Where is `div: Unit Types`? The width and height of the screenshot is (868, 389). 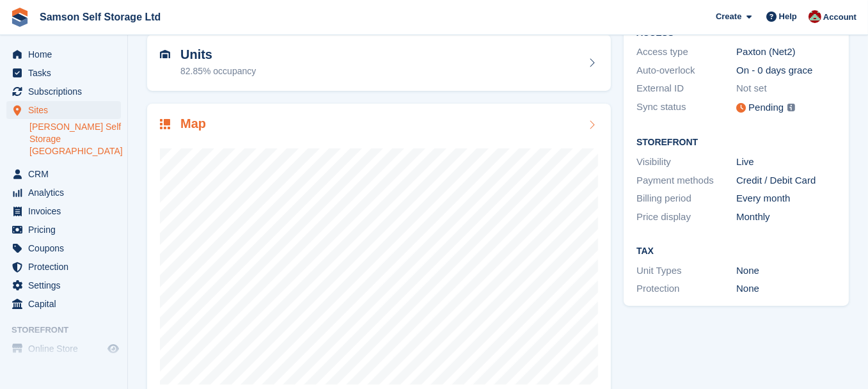 div: Unit Types is located at coordinates (687, 271).